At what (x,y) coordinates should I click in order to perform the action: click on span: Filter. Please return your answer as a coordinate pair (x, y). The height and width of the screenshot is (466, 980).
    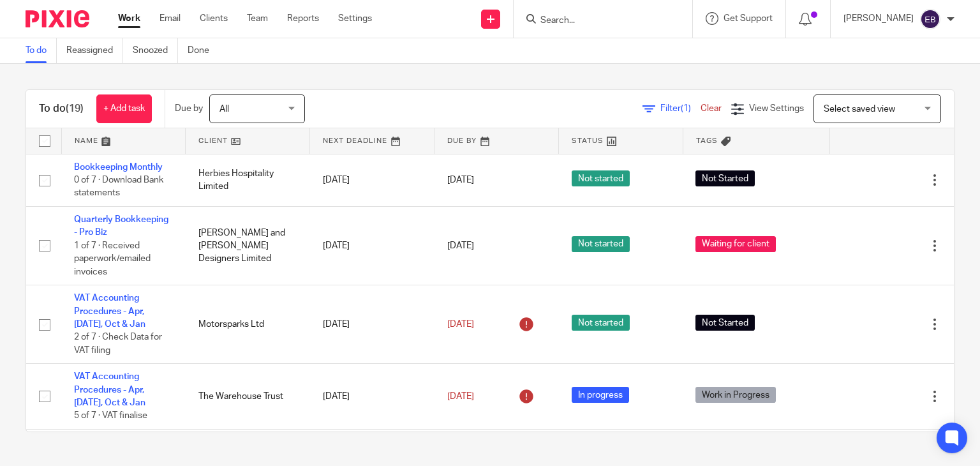
    Looking at the image, I should click on (681, 109).